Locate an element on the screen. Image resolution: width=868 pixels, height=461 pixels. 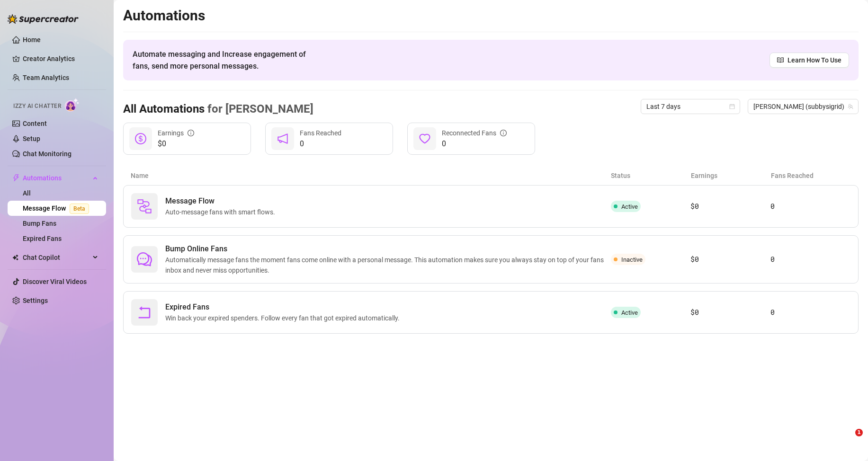
a: Learn How To Use is located at coordinates (809, 60).